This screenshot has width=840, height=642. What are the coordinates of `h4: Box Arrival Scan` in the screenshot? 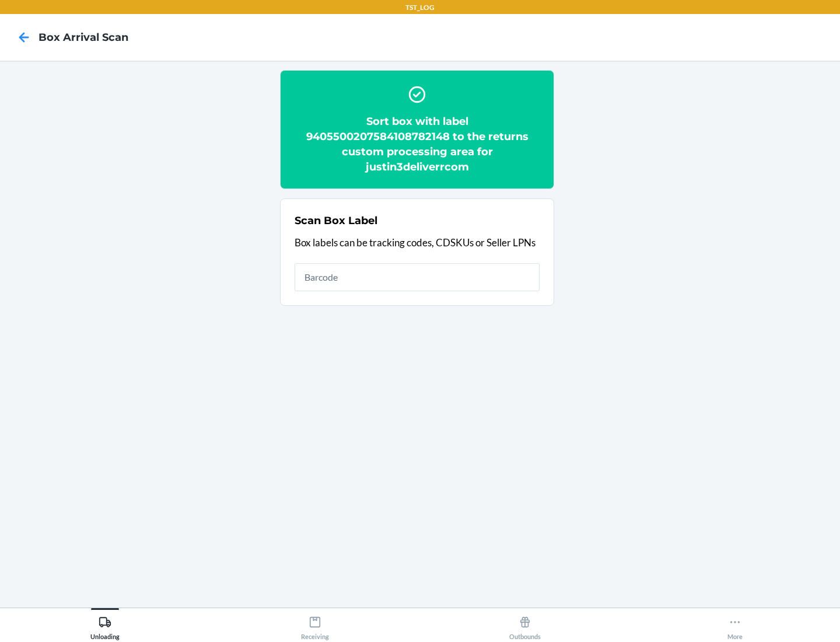 It's located at (83, 38).